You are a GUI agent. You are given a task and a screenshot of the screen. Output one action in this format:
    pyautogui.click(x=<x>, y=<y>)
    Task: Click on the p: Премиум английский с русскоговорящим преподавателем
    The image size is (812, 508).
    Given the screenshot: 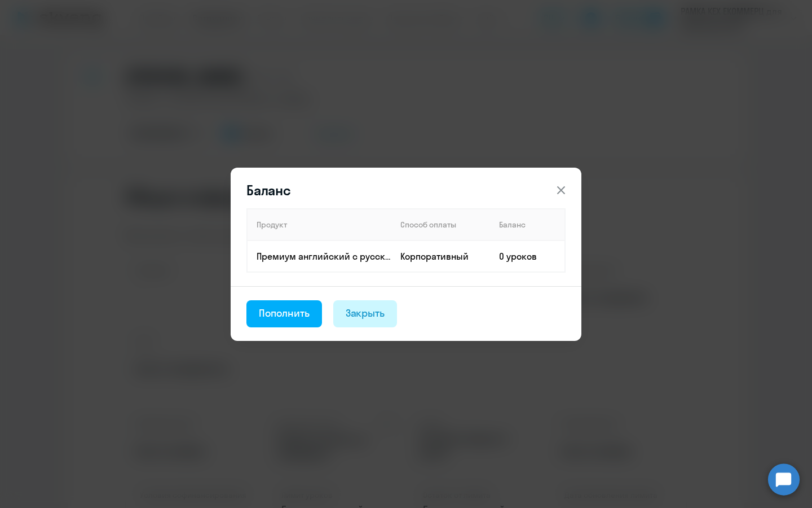 What is the action you would take?
    pyautogui.click(x=324, y=257)
    